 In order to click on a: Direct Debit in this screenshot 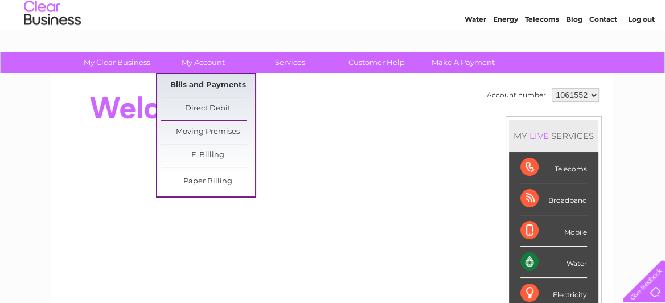, I will do `click(208, 109)`.